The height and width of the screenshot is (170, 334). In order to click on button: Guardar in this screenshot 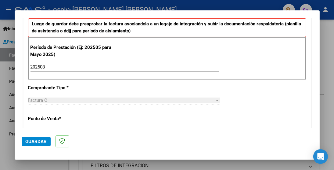, I will do `click(36, 141)`.